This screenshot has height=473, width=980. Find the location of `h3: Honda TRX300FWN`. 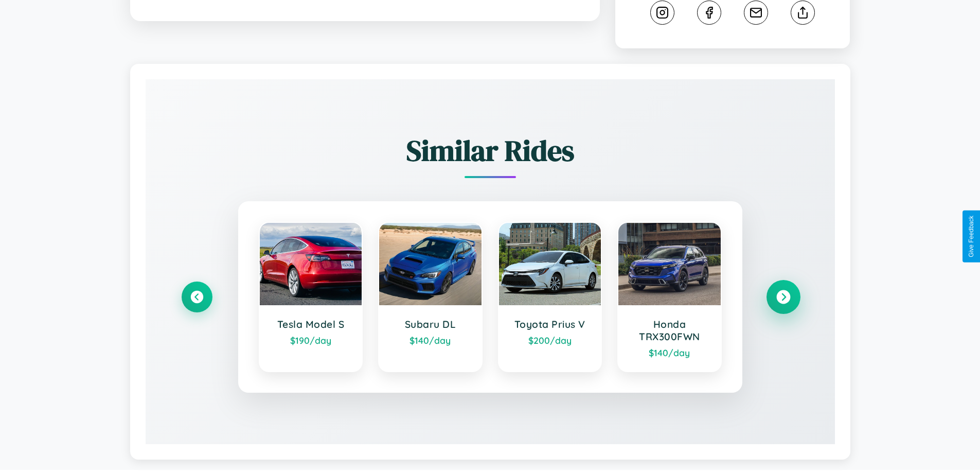

h3: Honda TRX300FWN is located at coordinates (669, 330).